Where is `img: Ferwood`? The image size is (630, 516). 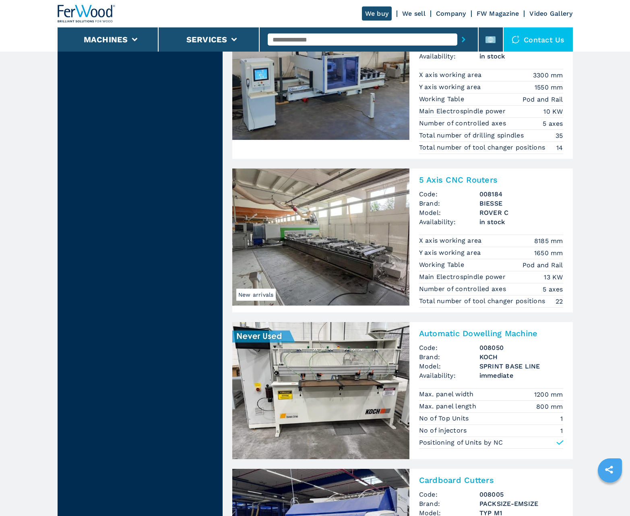
img: Ferwood is located at coordinates (87, 14).